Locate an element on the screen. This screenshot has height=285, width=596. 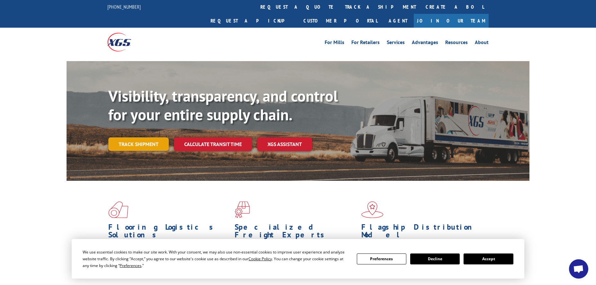
a: Resources is located at coordinates (456, 43).